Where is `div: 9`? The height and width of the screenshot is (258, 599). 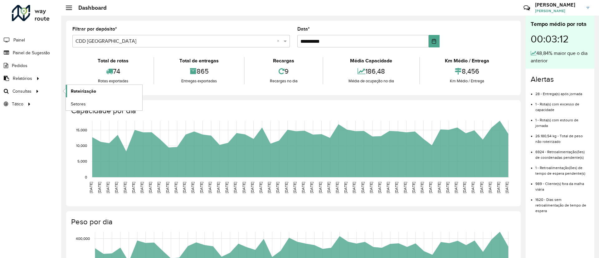
div: 9 is located at coordinates (284, 71).